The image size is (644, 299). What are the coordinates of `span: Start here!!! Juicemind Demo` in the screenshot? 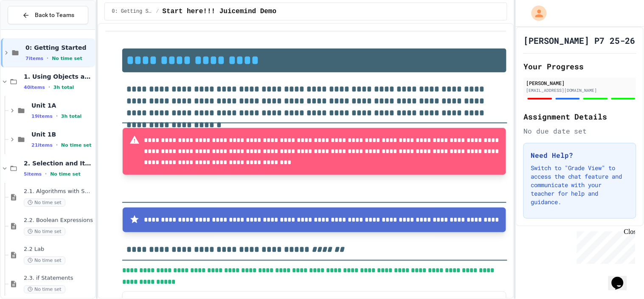 It's located at (220, 11).